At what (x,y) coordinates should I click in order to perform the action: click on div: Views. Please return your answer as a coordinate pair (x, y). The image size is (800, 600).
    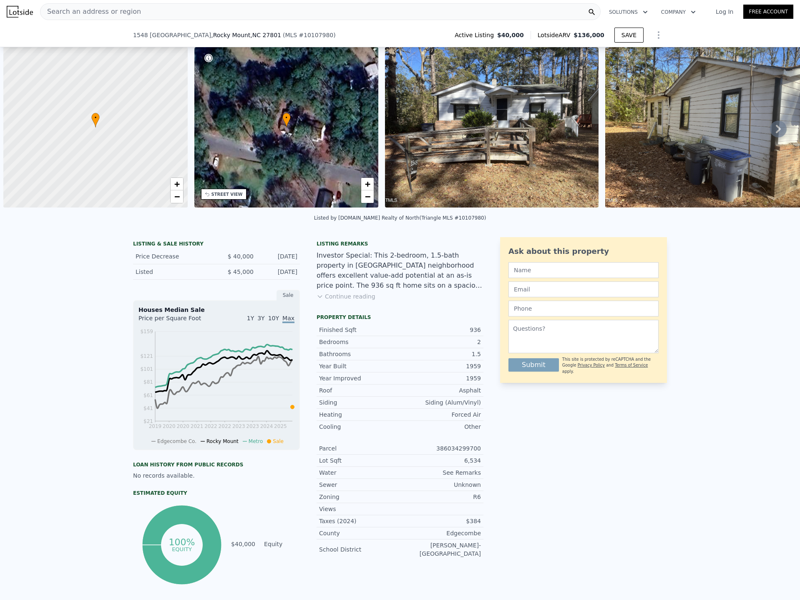
    Looking at the image, I should click on (360, 509).